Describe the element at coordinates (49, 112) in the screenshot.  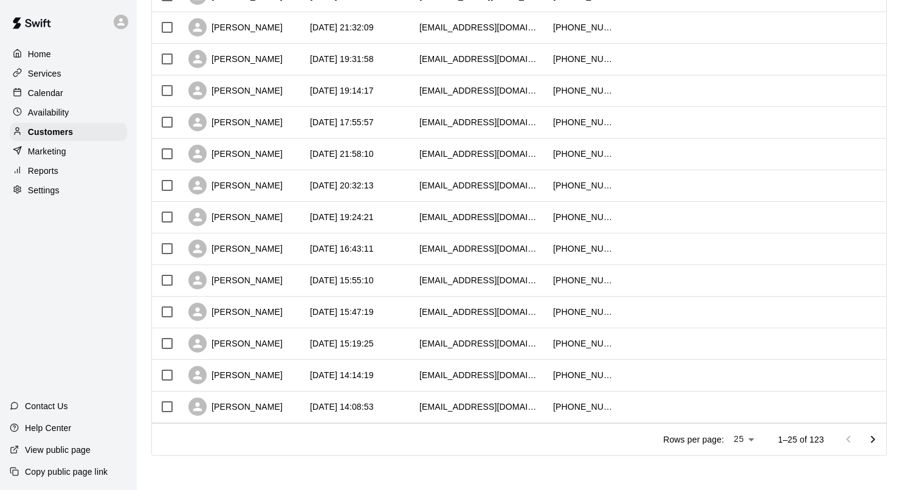
I see `p: Availability` at that location.